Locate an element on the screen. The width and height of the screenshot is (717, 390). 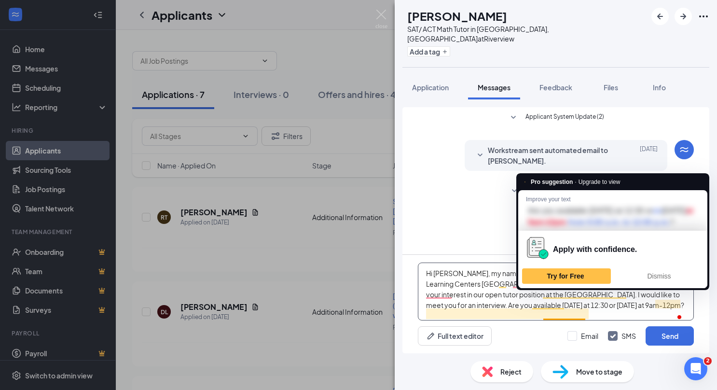
textarea: To enrich screen reader interactions, please activate Accessibility in Grammarly extension settings is located at coordinates (556, 292).